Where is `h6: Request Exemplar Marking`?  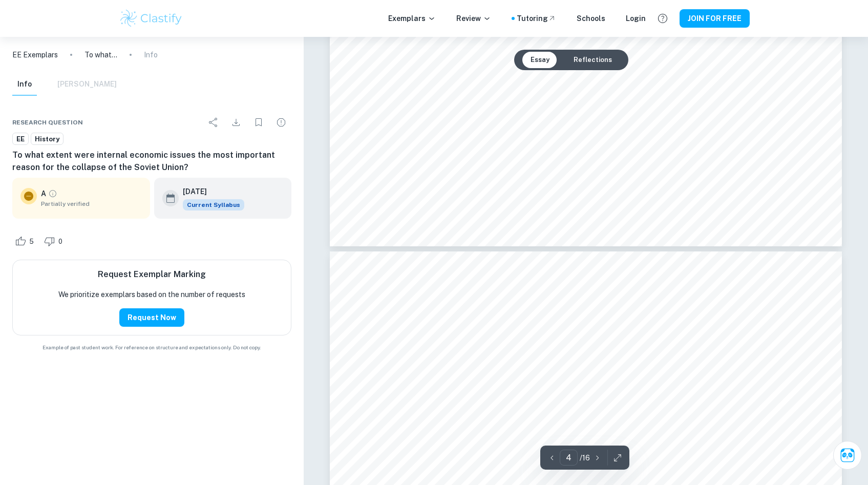
h6: Request Exemplar Marking is located at coordinates (151, 274).